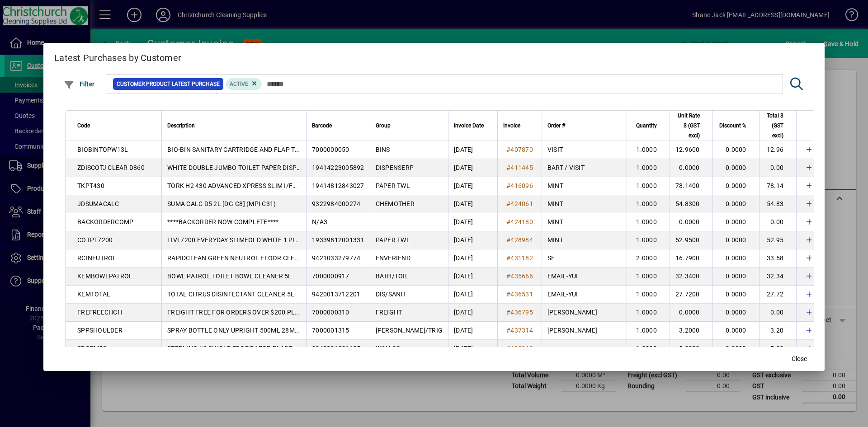  What do you see at coordinates (777, 258) in the screenshot?
I see `td: 33.58` at bounding box center [777, 258].